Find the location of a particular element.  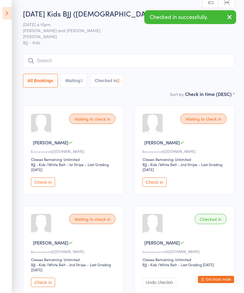

button: All Bookings is located at coordinates (40, 81).